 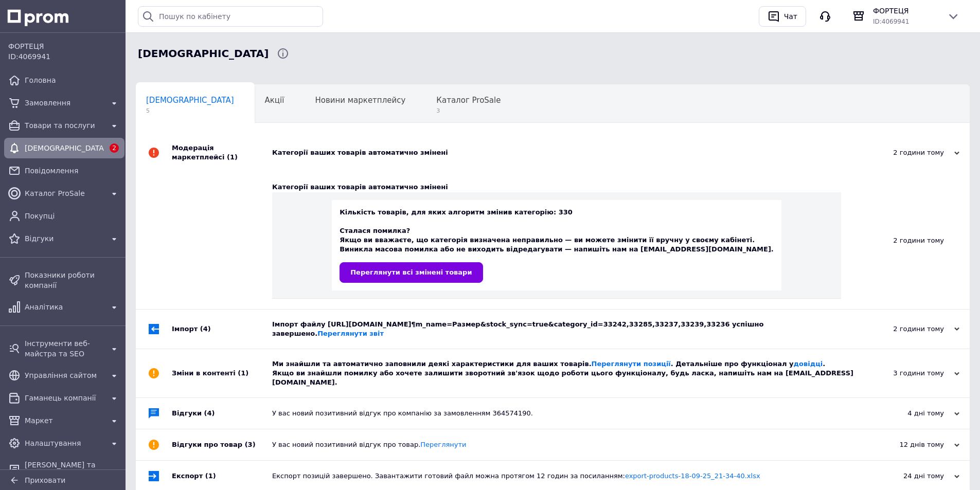 I want to click on div: Експорт позицій завершено. Завантажити готовий файл можна протягом 12 годин за посиланням:, so click(x=564, y=476).